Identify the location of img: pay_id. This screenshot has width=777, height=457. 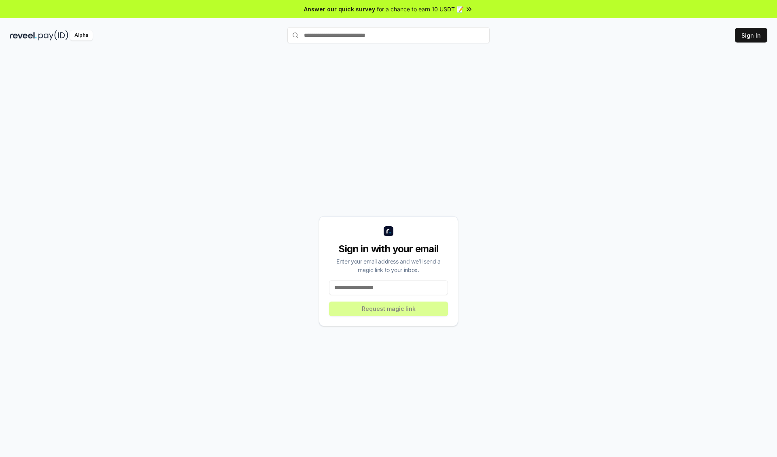
(53, 35).